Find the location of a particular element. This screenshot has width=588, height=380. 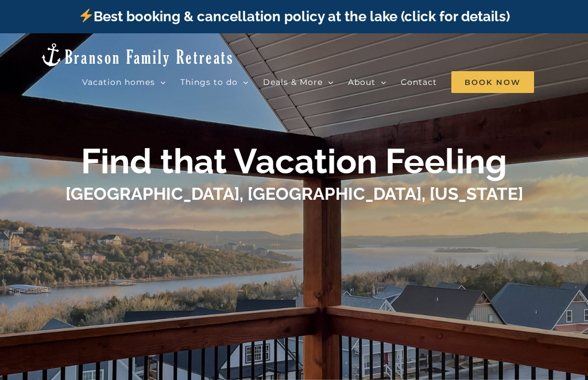

a: Book Now is located at coordinates (493, 82).